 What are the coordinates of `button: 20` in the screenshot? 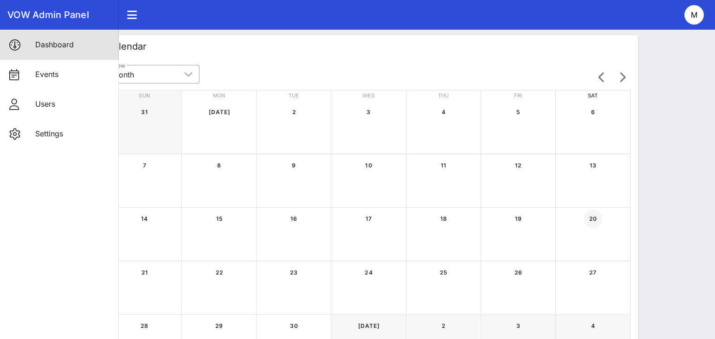 It's located at (593, 219).